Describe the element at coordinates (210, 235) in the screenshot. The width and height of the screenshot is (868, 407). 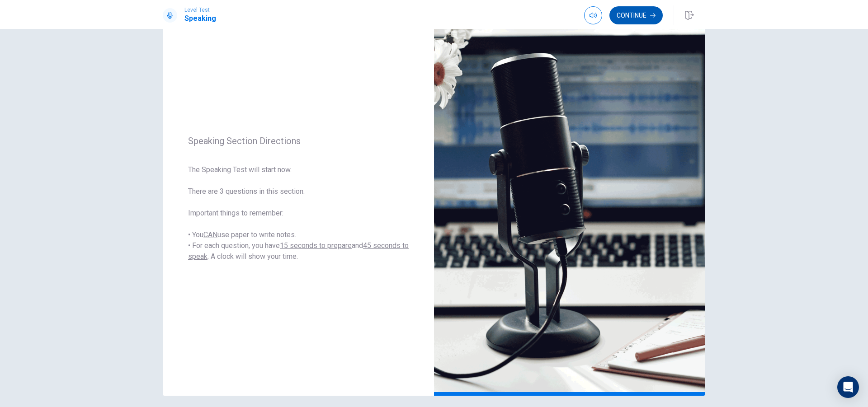
I see `u: CAN` at that location.